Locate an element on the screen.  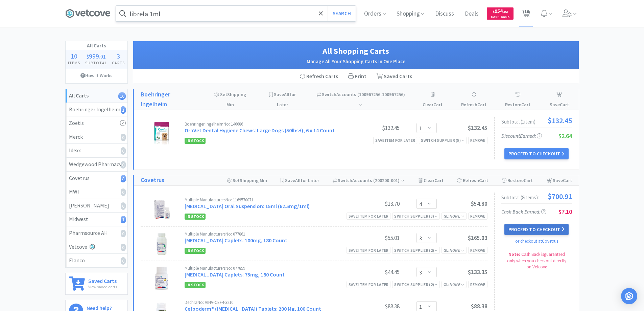
h4: Subtotal is located at coordinates (96, 63).